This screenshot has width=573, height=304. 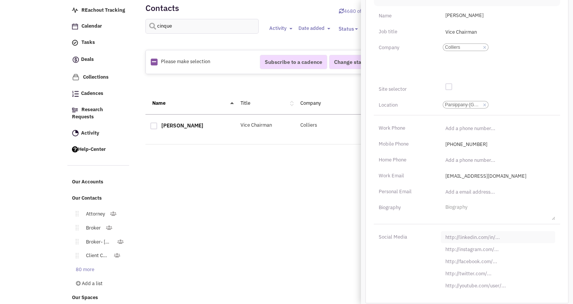 I want to click on span: Calendar, so click(x=92, y=26).